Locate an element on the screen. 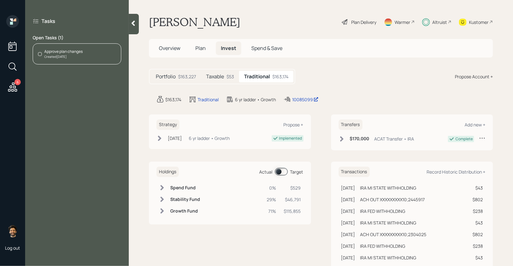 The image size is (513, 266). span: Plan is located at coordinates (201, 48).